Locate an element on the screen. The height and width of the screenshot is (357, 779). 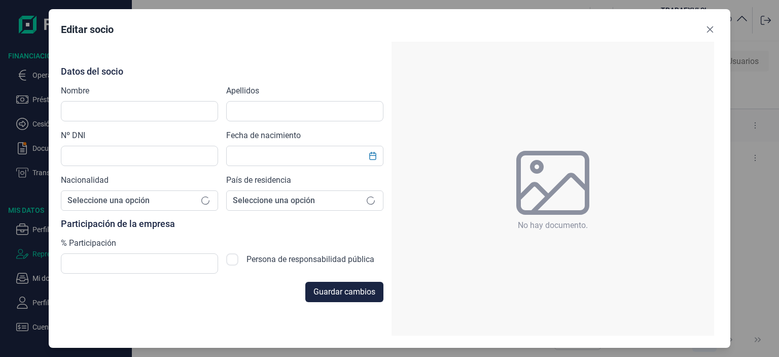
p: Datos del socio is located at coordinates (222, 72).